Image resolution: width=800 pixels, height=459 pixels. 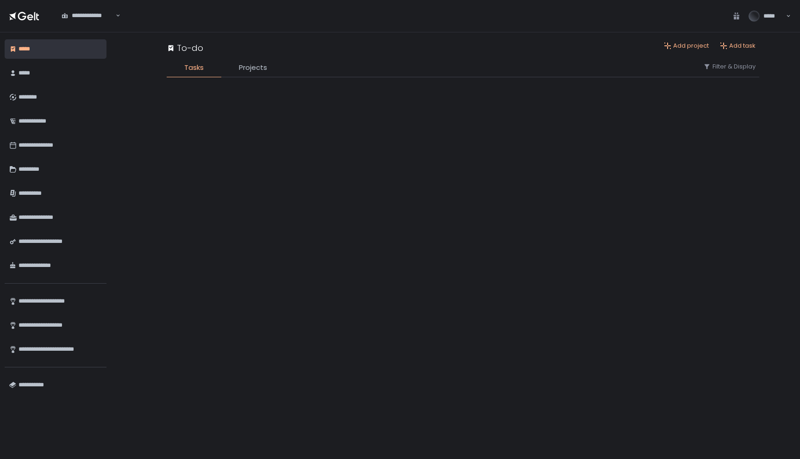 I want to click on input: Search for option, so click(x=114, y=16).